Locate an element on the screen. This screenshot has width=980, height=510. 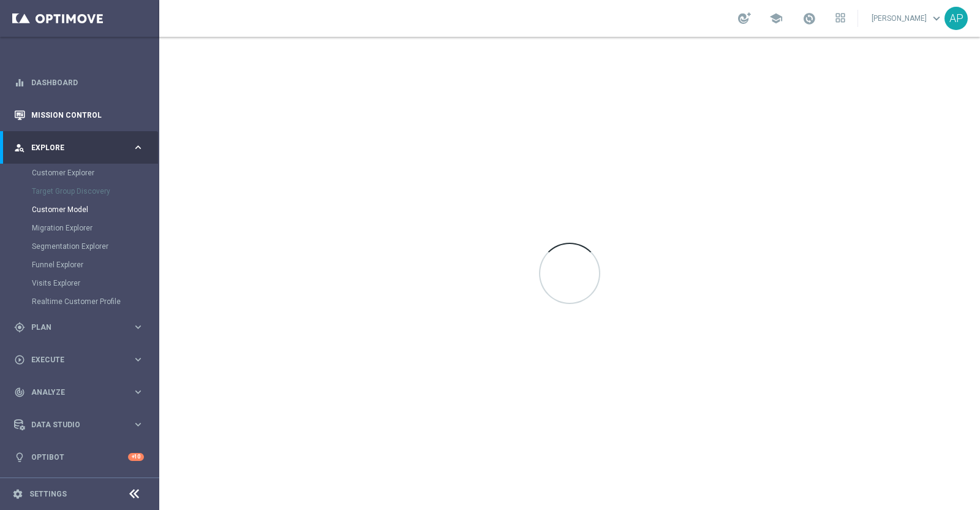
a: Funnel Explorer is located at coordinates (79, 265).